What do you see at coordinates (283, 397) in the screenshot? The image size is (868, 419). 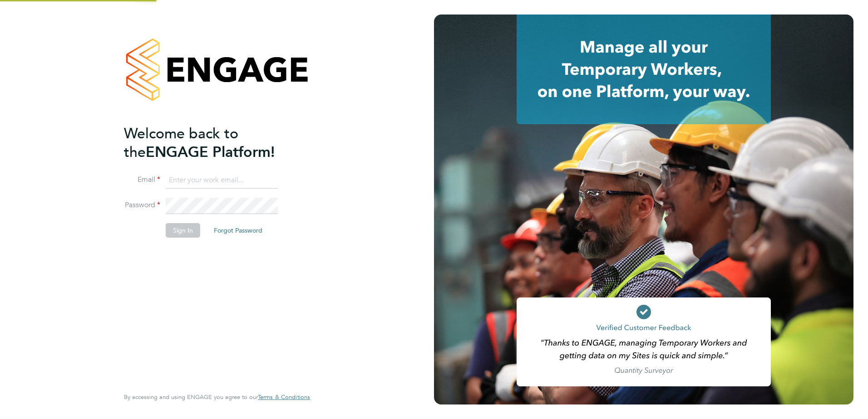 I see `a: Terms & Conditions` at bounding box center [283, 397].